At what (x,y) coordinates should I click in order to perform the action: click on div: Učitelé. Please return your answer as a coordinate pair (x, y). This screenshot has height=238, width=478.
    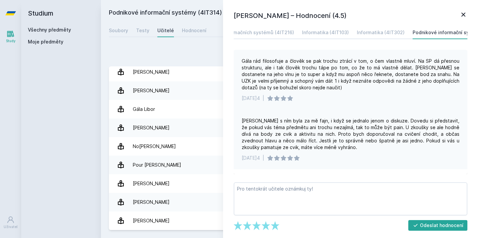
    Looking at the image, I should click on (166, 31).